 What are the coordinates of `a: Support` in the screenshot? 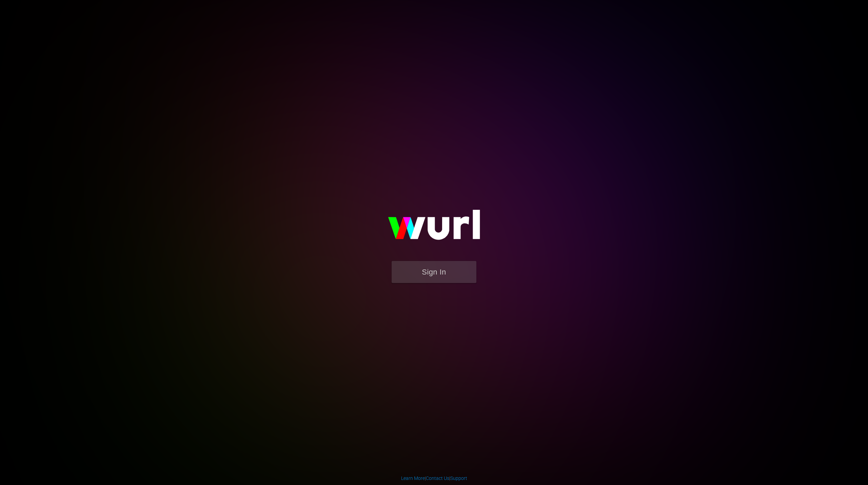 It's located at (459, 478).